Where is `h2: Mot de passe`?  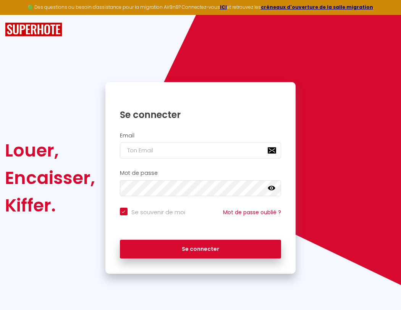
h2: Mot de passe is located at coordinates (201, 173).